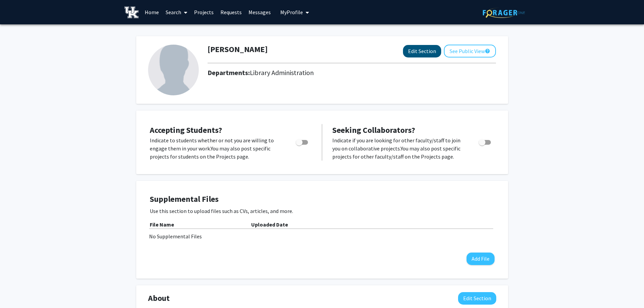  I want to click on button: Edit Section, so click(422, 51).